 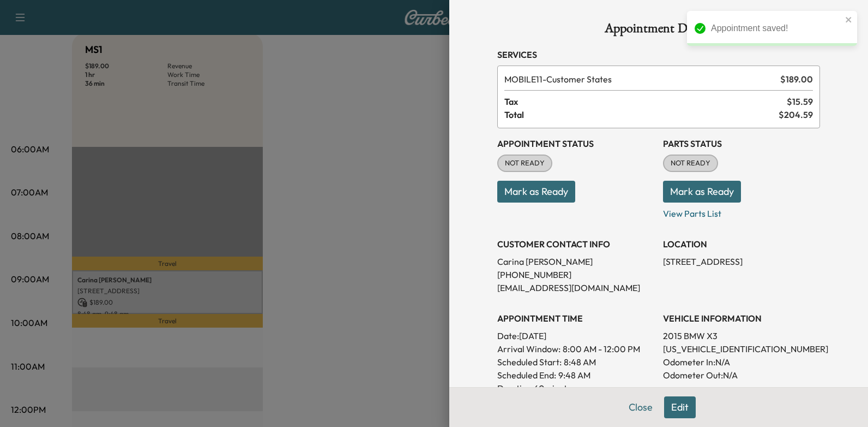 I want to click on span: Total, so click(x=641, y=115).